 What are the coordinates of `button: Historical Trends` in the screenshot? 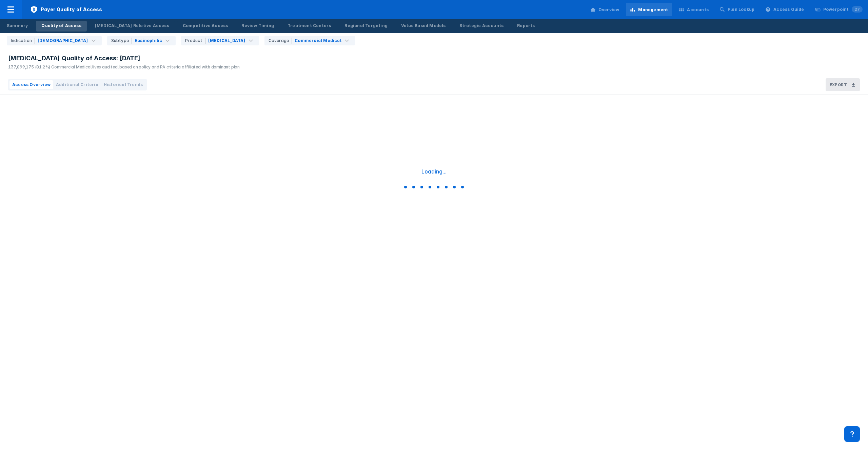 It's located at (123, 85).